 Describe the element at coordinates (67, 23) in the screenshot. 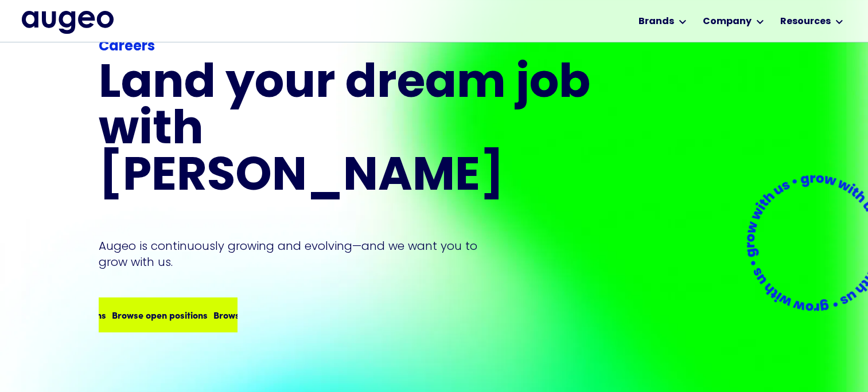

I see `img: Augeo's full logo in midnight blue.` at that location.